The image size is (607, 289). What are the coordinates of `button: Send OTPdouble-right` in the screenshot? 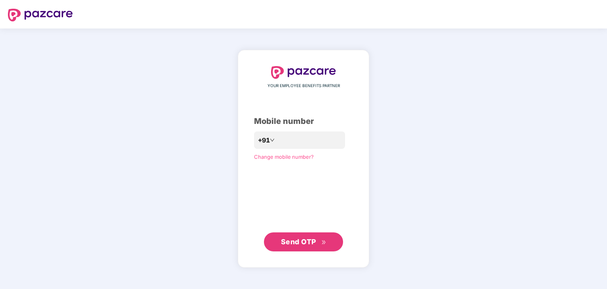 It's located at (303, 242).